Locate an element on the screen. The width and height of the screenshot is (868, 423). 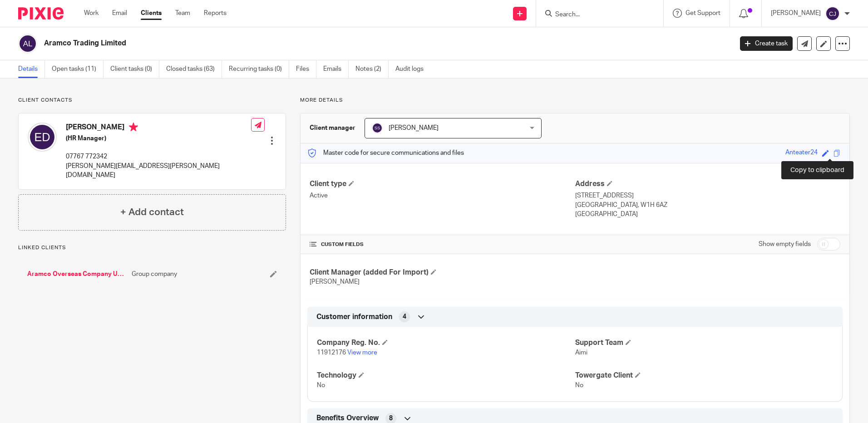
a: Create task is located at coordinates (766, 43).